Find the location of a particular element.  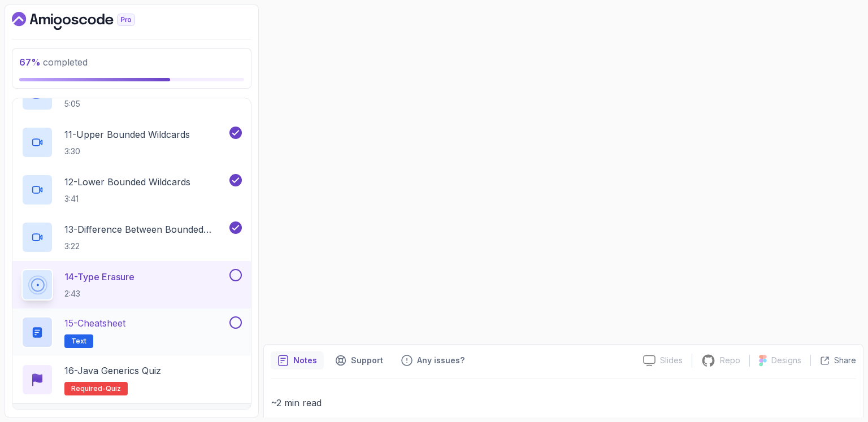

p: 16 - Java Generics Quiz is located at coordinates (112, 370).